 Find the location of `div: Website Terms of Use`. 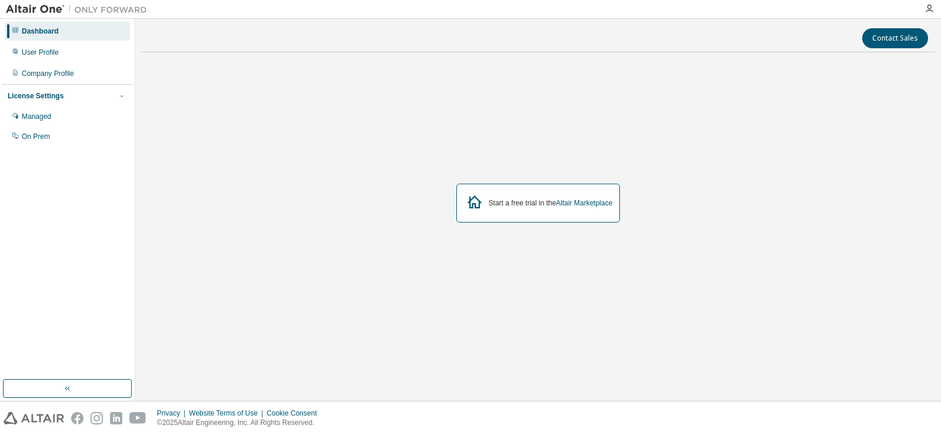

div: Website Terms of Use is located at coordinates (228, 413).